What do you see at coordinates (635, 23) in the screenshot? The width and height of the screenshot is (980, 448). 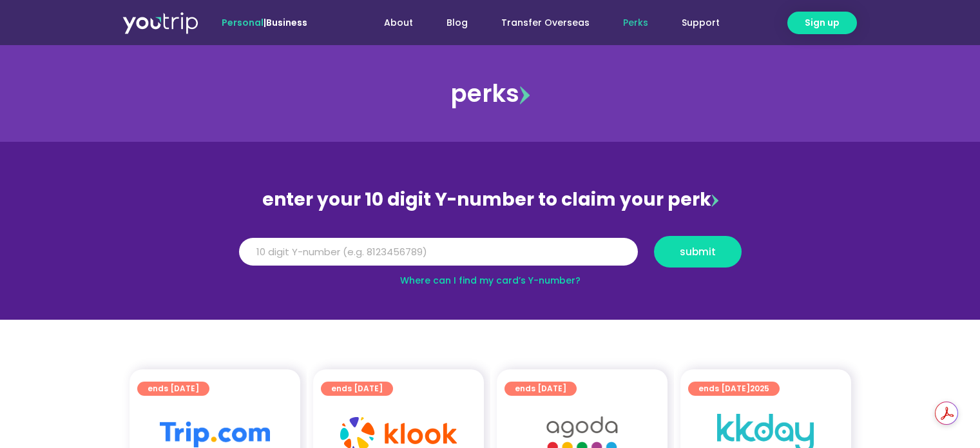 I see `a: Perks` at bounding box center [635, 23].